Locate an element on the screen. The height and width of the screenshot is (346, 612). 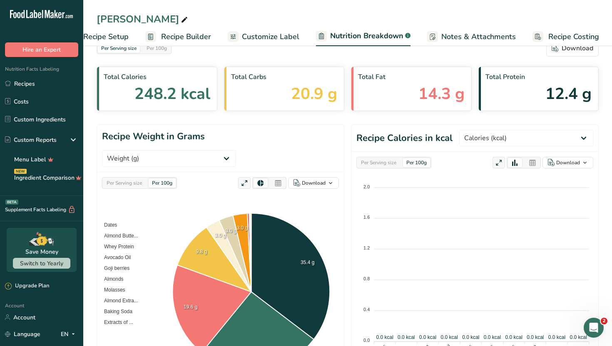
tspan: 0.0 is located at coordinates (366, 341).